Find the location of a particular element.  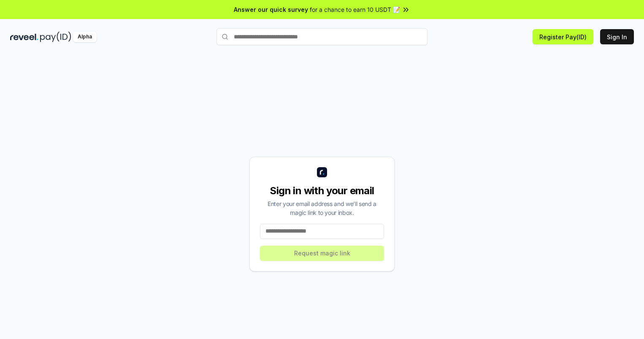

div: Enter your email address and we’ll send a magic link to your inbox. is located at coordinates (322, 208).